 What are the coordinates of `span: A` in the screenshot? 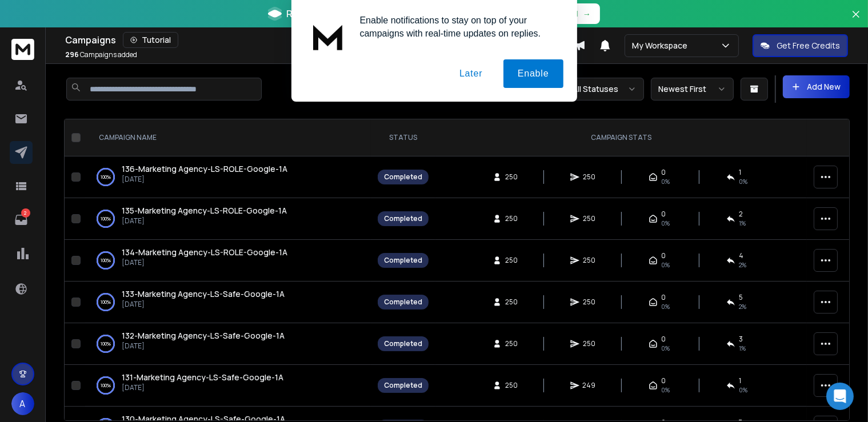 It's located at (23, 404).